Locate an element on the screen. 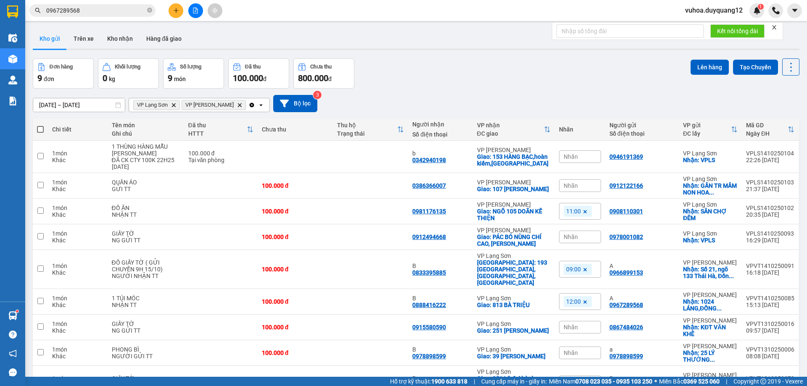 This screenshot has width=807, height=386. button: Tạo Chuyến is located at coordinates (755, 67).